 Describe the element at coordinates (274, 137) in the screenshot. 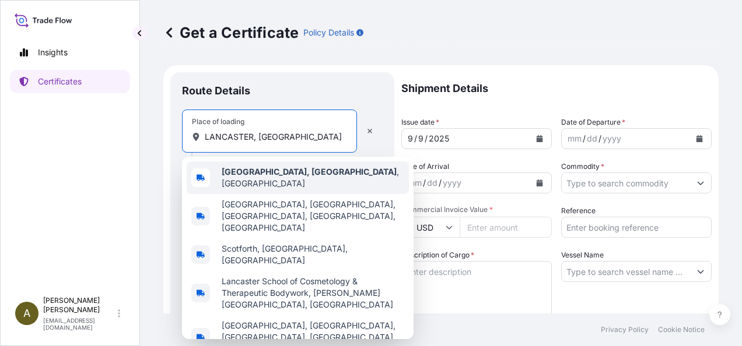

I see `input: Place of loading` at that location.